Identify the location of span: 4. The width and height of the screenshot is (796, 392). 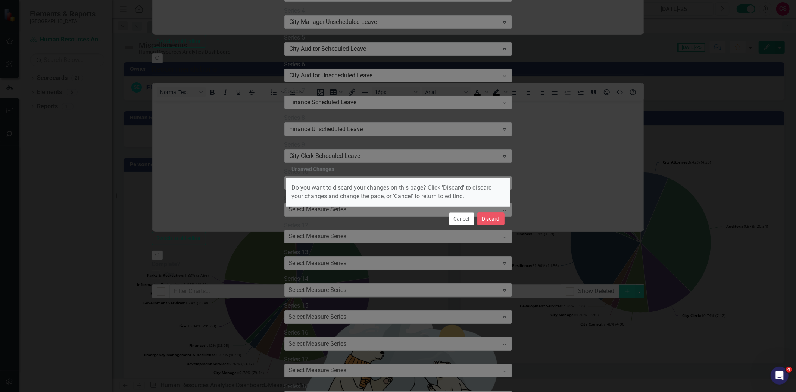
(789, 369).